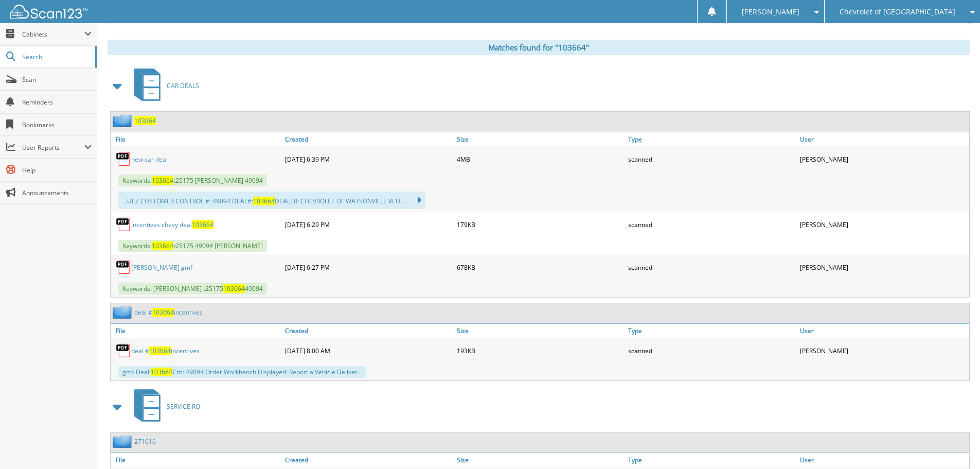  I want to click on div: 4MB, so click(540, 159).